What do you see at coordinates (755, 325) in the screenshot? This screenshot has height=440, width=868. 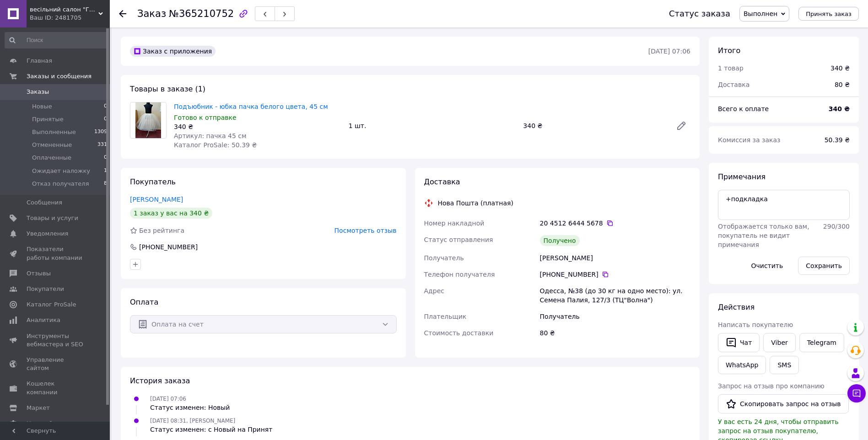 I see `span: Написать покупателю` at bounding box center [755, 325].